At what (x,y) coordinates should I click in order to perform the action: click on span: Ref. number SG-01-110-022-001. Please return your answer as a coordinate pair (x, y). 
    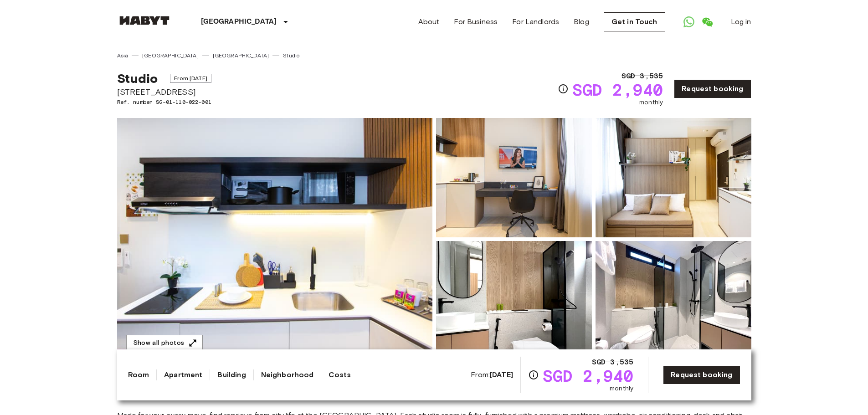
    Looking at the image, I should click on (164, 102).